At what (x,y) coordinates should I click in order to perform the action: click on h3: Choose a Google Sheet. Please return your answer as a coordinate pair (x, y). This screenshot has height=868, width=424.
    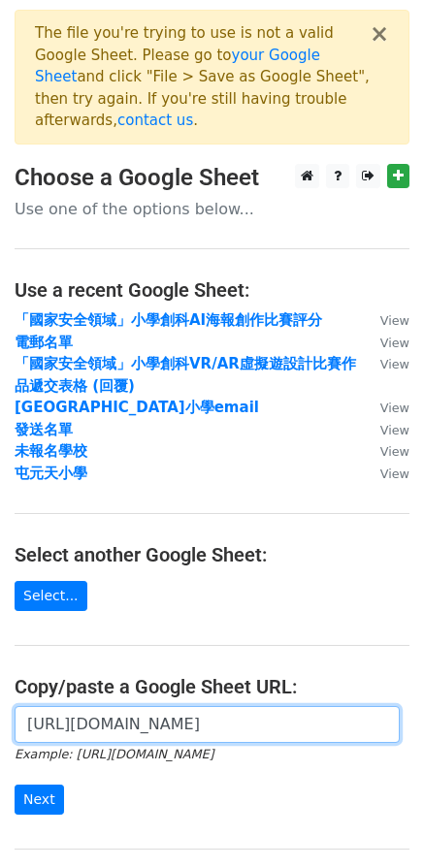
    Looking at the image, I should click on (212, 177).